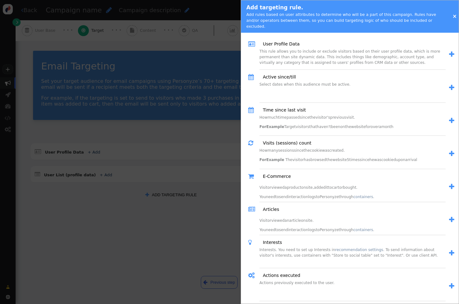  What do you see at coordinates (368, 127) in the screenshot?
I see `span: for` at bounding box center [368, 127].